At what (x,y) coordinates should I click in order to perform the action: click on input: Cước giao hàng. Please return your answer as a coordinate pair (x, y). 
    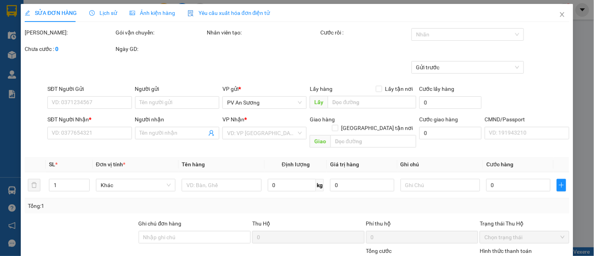
    Looking at the image, I should click on (451, 133).